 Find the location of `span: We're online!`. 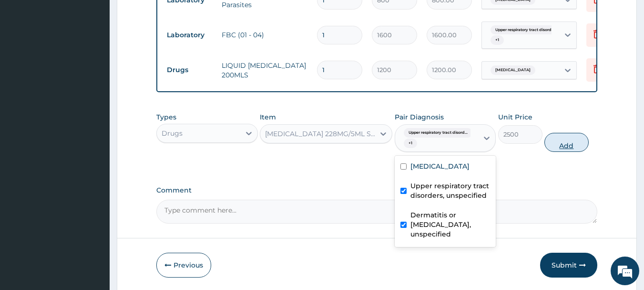

span: We're online! is located at coordinates (93, 133).